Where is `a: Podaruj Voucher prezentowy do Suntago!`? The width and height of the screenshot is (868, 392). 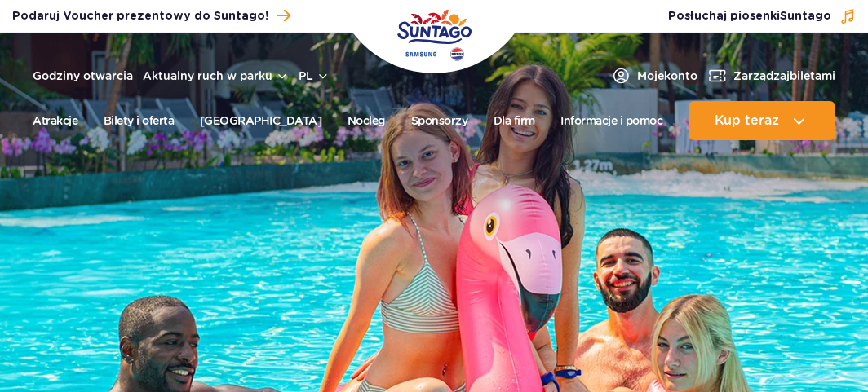 a: Podaruj Voucher prezentowy do Suntago! is located at coordinates (151, 16).